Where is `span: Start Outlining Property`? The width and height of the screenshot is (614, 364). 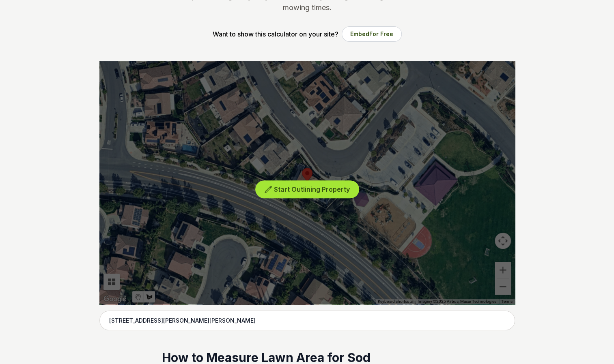
span: Start Outlining Property is located at coordinates (311, 189).